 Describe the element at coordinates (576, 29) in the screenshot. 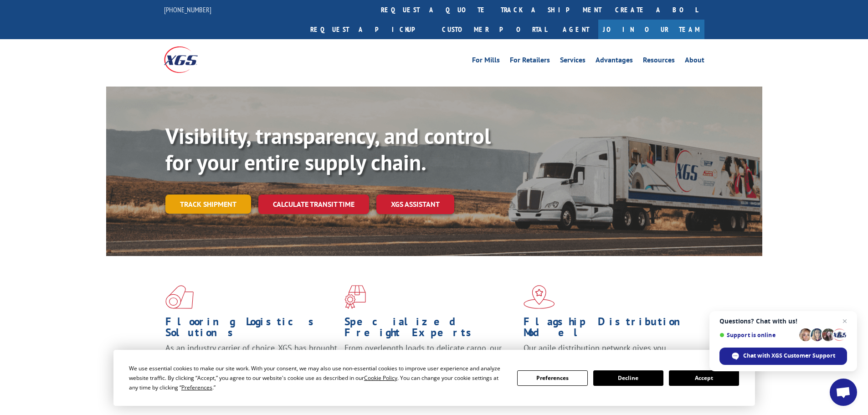

I see `a: Agent` at that location.